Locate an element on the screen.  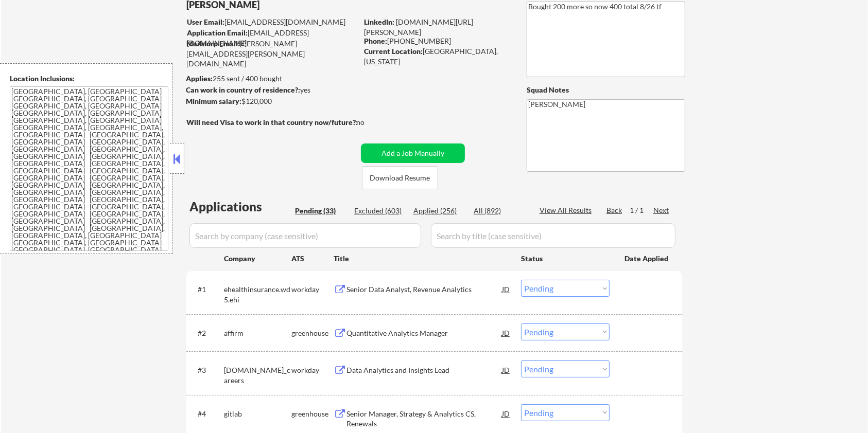
strong: Applies: is located at coordinates (200, 78).